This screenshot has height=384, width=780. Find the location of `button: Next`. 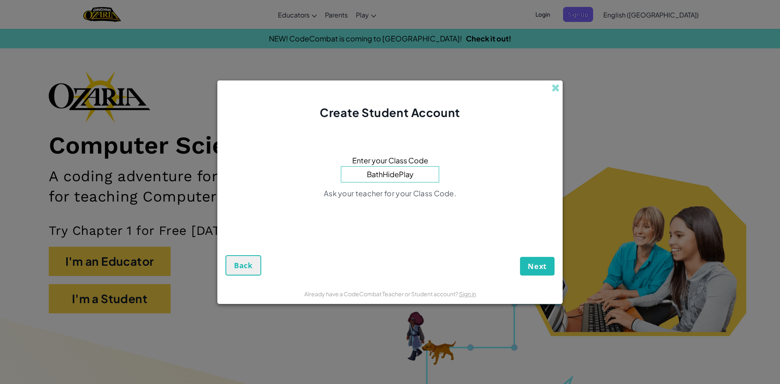

button: Next is located at coordinates (537, 266).